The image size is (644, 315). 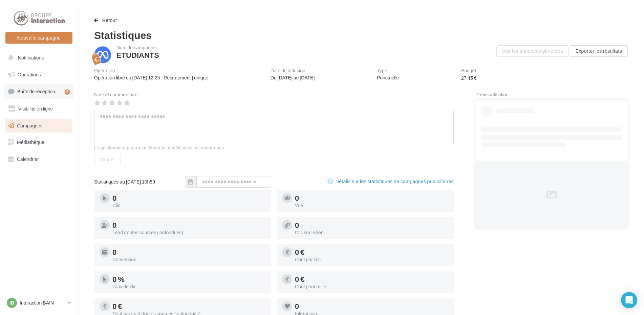 I want to click on div: Date de diffusion, so click(x=293, y=71).